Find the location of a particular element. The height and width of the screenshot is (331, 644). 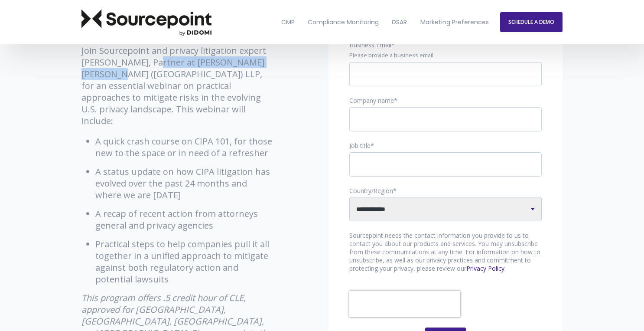

span: Company name is located at coordinates (372, 100).